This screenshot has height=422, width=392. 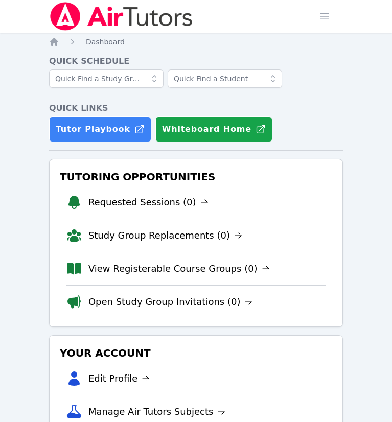 What do you see at coordinates (100, 129) in the screenshot?
I see `a: Tutor Playbook` at bounding box center [100, 129].